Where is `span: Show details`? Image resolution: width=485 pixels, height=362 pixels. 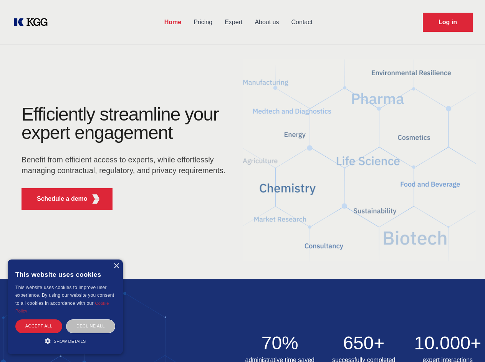 span: Show details is located at coordinates (70, 342).